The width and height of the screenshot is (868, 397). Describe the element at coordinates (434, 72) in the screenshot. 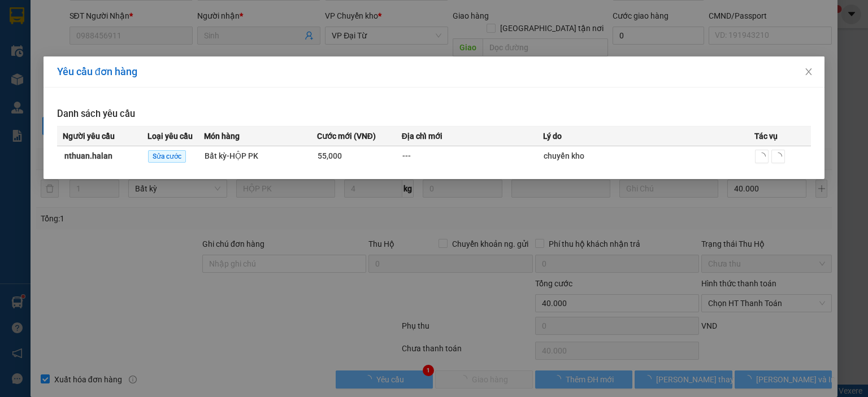

I see `div: Yêu cầu đơn hàng` at that location.